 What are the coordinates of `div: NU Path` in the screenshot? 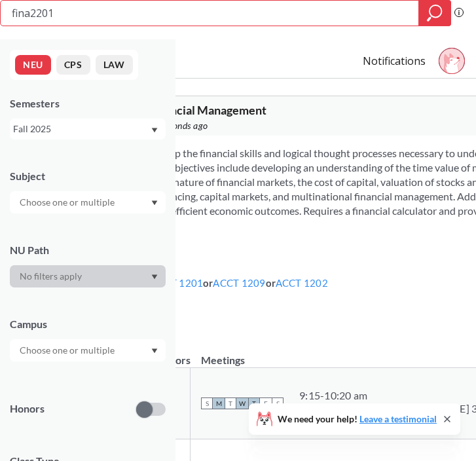 It's located at (88, 250).